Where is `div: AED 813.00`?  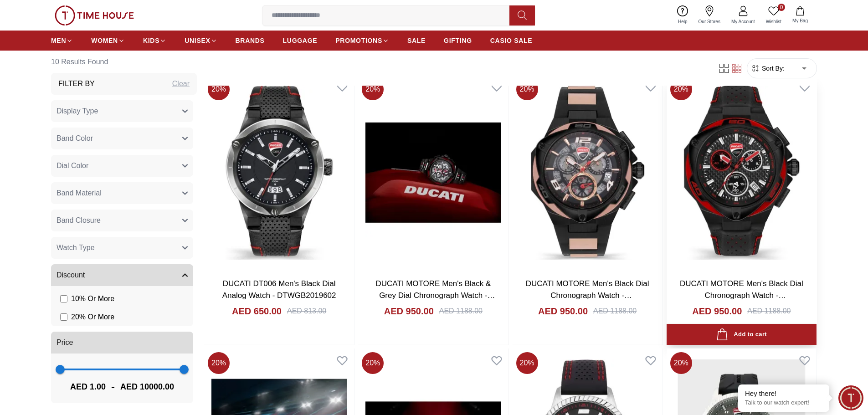
div: AED 813.00 is located at coordinates (307, 311).